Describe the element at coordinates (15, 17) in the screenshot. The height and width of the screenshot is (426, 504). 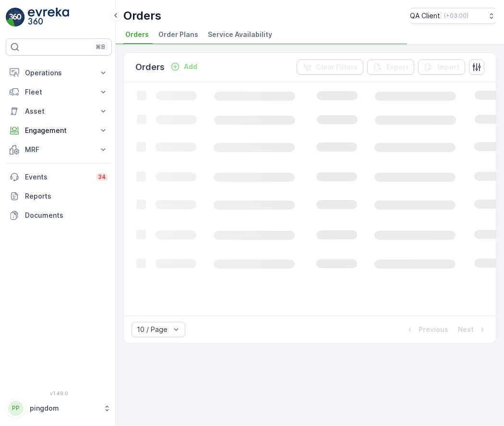
I see `img: logo` at that location.